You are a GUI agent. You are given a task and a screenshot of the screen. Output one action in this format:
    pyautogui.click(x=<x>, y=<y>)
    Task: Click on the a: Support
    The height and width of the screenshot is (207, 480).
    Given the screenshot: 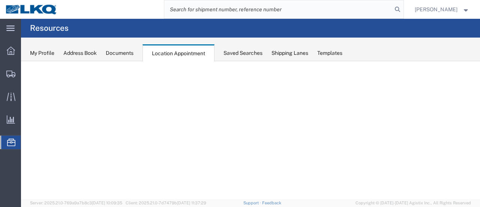 What is the action you would take?
    pyautogui.click(x=253, y=202)
    